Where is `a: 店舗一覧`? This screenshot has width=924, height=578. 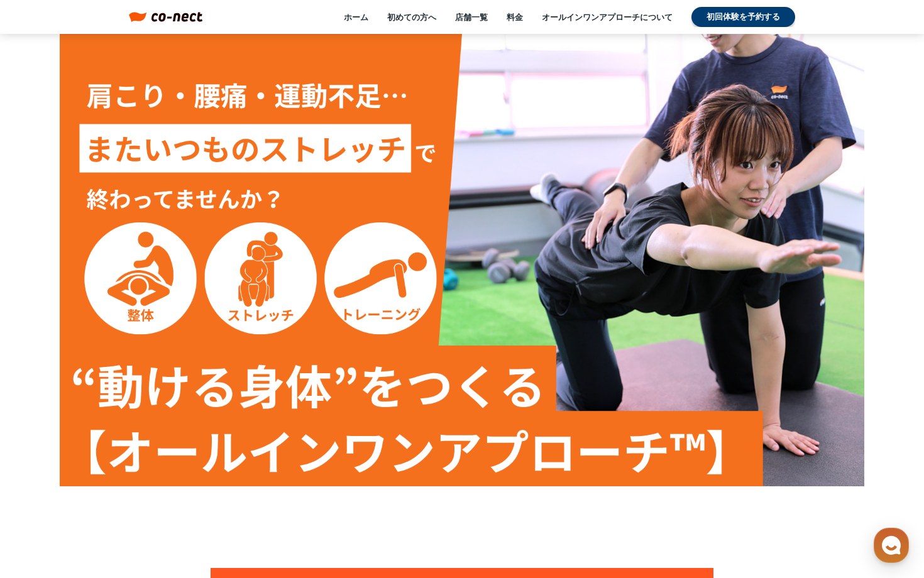 a: 店舗一覧 is located at coordinates (471, 17).